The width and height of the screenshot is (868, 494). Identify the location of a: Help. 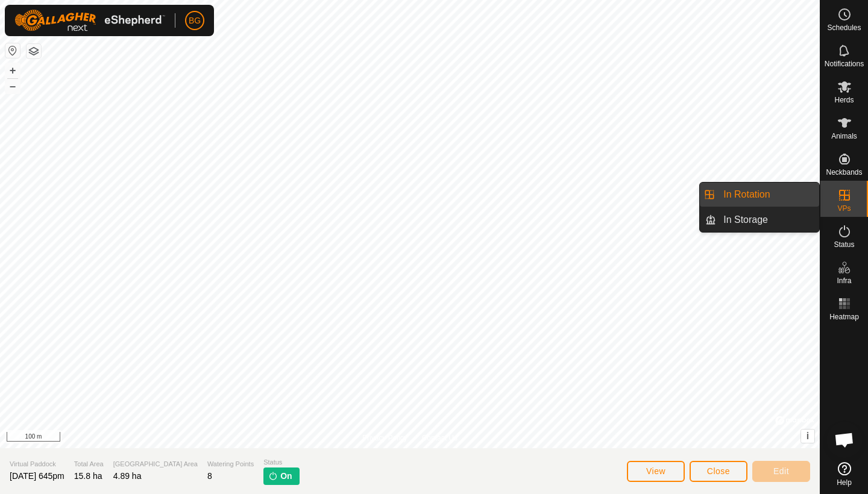
(843, 474).